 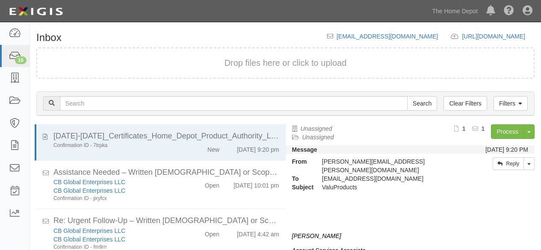 What do you see at coordinates (166, 221) in the screenshot?
I see `div: Re: Urgent Follow-Up – Written Contract or Scope of Work Needed for COI` at bounding box center [166, 221].